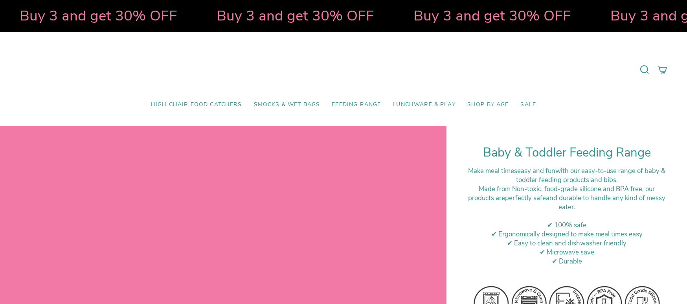  I want to click on a: Smocks & Wet Bags, so click(287, 105).